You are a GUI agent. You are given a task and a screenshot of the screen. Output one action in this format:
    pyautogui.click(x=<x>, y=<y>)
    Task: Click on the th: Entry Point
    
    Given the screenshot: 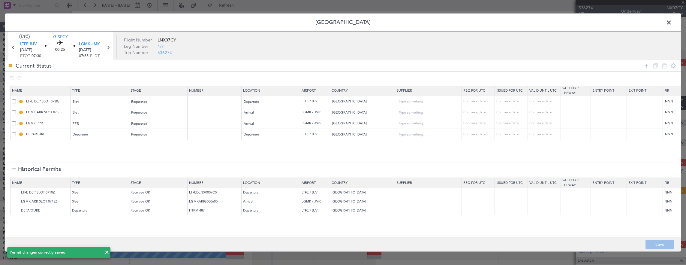 What is the action you would take?
    pyautogui.click(x=609, y=183)
    